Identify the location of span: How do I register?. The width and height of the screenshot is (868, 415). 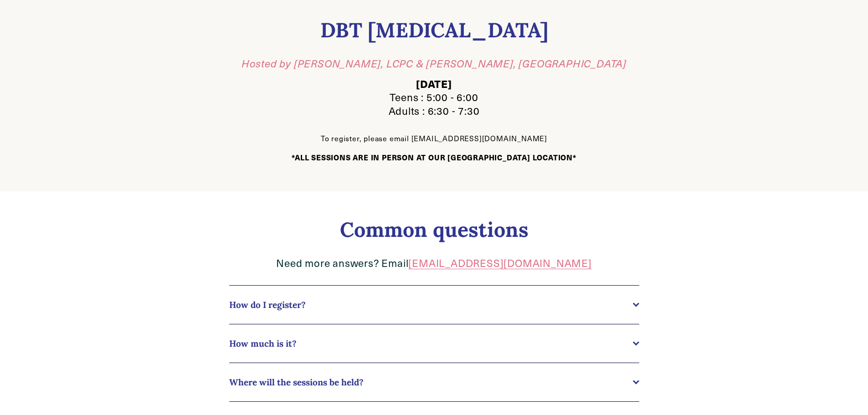
(431, 305).